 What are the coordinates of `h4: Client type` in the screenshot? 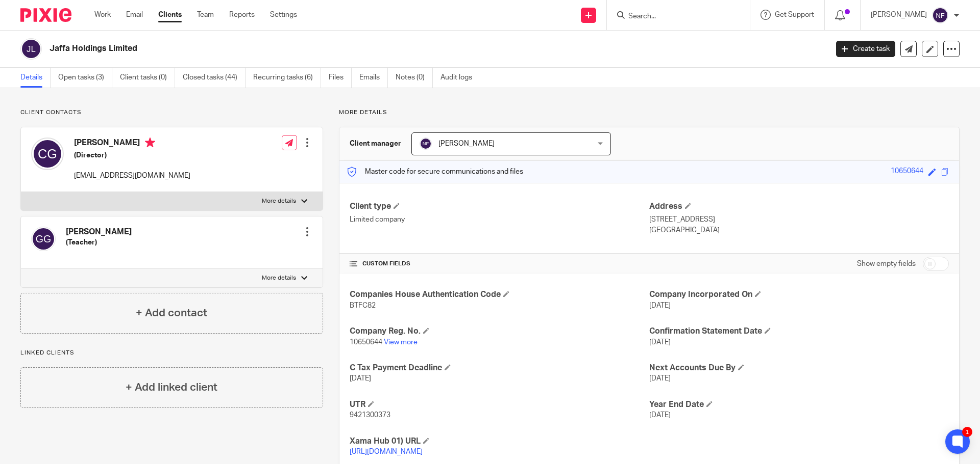 It's located at (499, 206).